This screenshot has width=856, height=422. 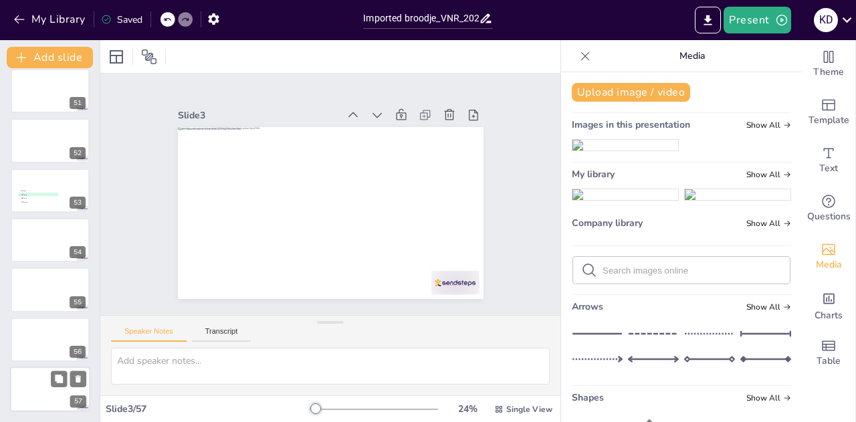 What do you see at coordinates (38, 194) in the screenshot?
I see `span: 150 euro` at bounding box center [38, 194].